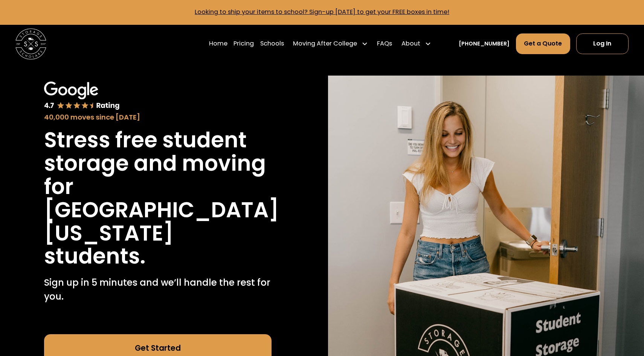 Image resolution: width=644 pixels, height=356 pixels. I want to click on a: Pricing, so click(244, 44).